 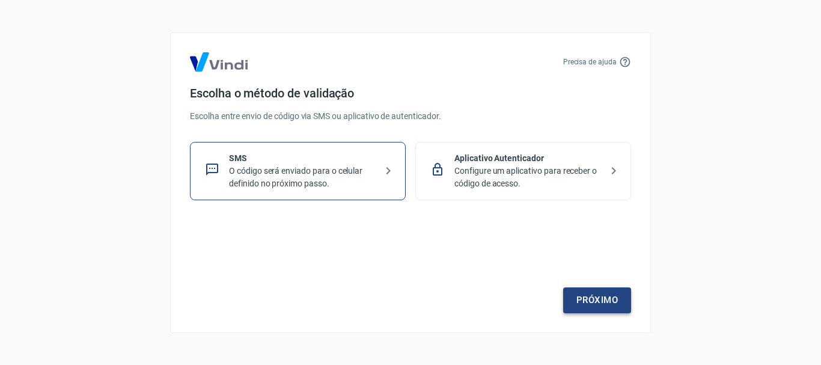 I want to click on img: Logo Vind, so click(x=219, y=62).